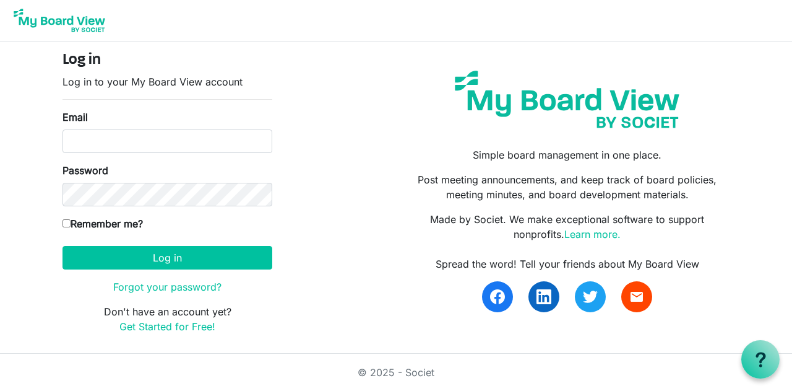  Describe the element at coordinates (568, 187) in the screenshot. I see `p: Post meeting announcements, and keep track of board policies, meeting minutes, and board developm...` at that location.